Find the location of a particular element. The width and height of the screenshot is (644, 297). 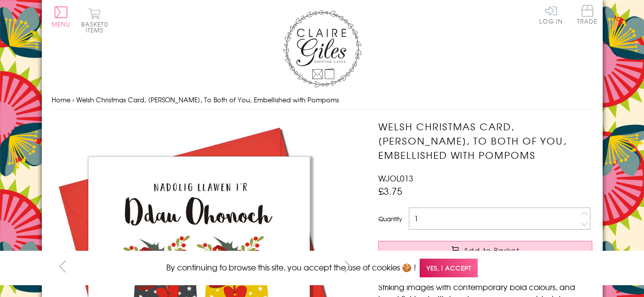

img: Claire Giles Greetings Cards is located at coordinates (322, 48).